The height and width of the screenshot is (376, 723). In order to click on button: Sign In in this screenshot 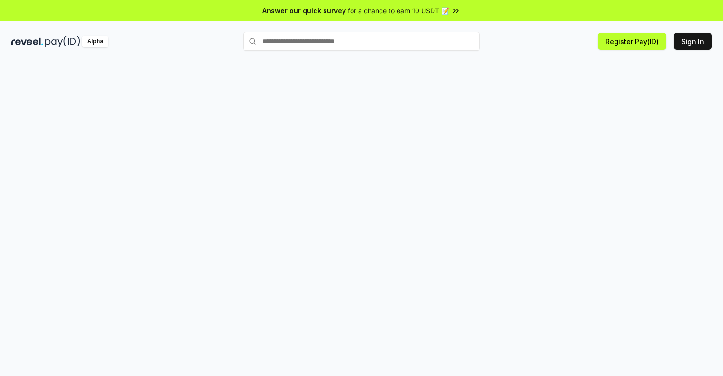, I will do `click(693, 41)`.